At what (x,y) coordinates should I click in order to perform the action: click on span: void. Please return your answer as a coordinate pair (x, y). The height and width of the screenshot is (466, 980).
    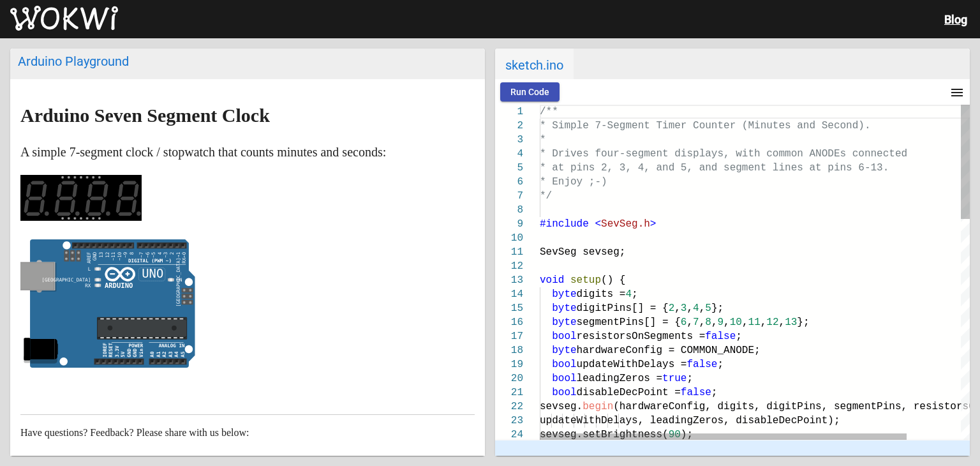
    Looking at the image, I should click on (552, 280).